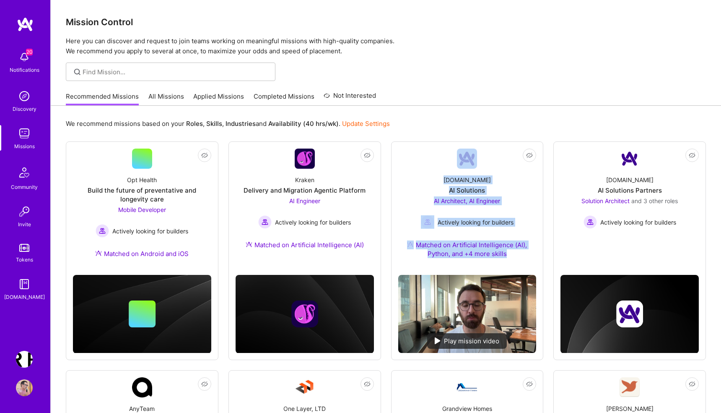 This screenshot has height=413, width=721. Describe the element at coordinates (304, 190) in the screenshot. I see `div: Delivery and Migration Agentic Platform` at that location.